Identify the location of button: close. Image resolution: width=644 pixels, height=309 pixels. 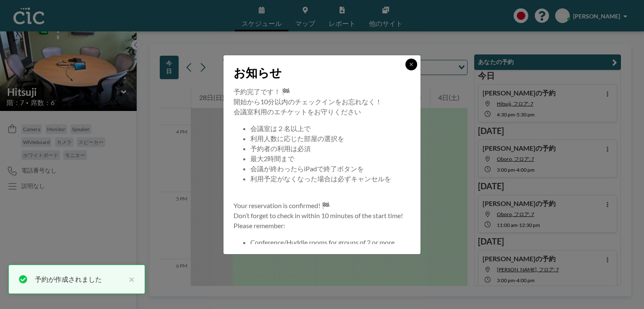
(130, 279).